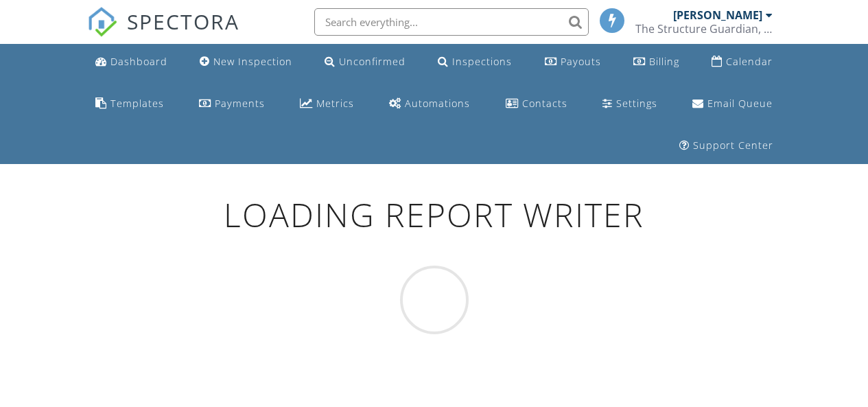 The image size is (868, 407). What do you see at coordinates (726, 146) in the screenshot?
I see `a: Support Center` at bounding box center [726, 146].